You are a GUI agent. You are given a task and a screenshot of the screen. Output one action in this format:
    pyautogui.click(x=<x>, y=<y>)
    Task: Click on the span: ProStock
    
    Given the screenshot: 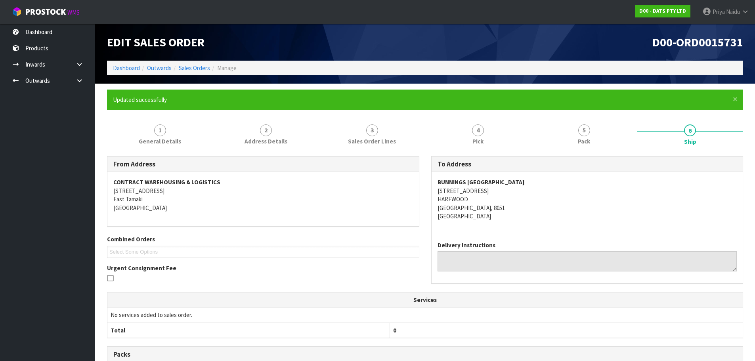 What is the action you would take?
    pyautogui.click(x=46, y=12)
    